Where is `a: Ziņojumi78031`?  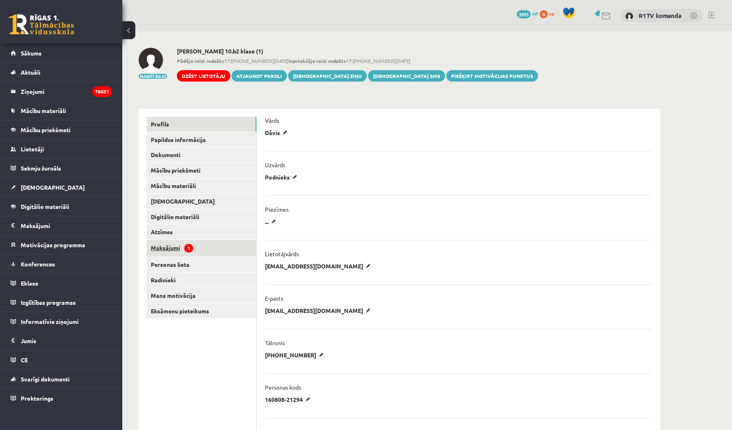 a: Ziņojumi78031 is located at coordinates (61, 91).